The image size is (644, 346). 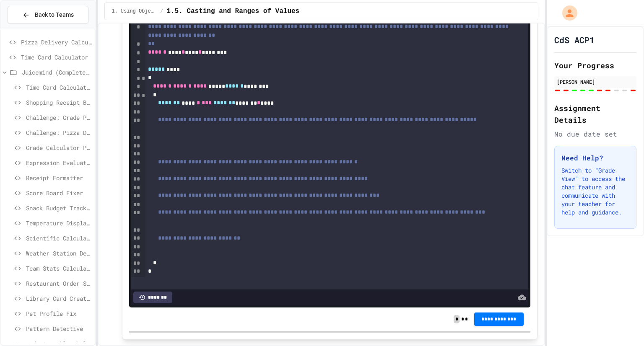 I want to click on span: Expression Evaluator Fix, so click(x=59, y=163).